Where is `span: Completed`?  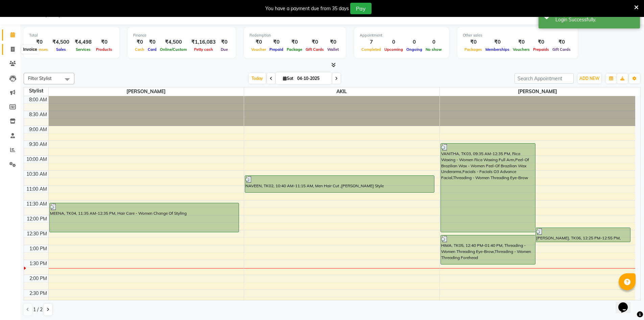
span: Completed is located at coordinates (371, 49).